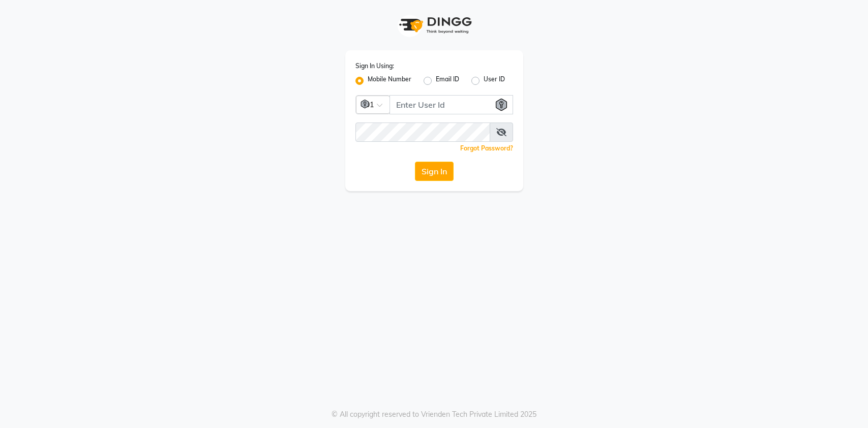  Describe the element at coordinates (374, 66) in the screenshot. I see `label: Sign In Using:` at that location.